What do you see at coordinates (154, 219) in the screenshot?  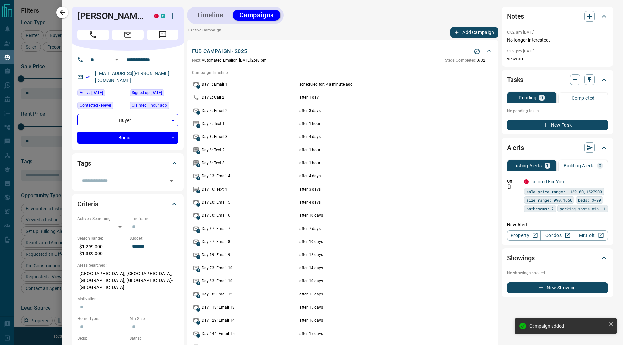 I see `p: Timeframe:` at bounding box center [154, 219].